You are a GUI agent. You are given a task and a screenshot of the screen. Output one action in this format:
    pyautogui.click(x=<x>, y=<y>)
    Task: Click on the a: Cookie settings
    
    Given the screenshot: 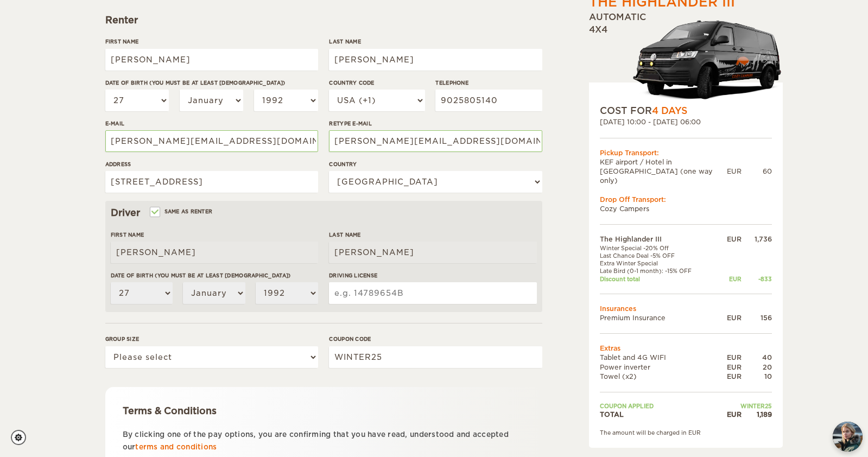 What is the action you would take?
    pyautogui.click(x=22, y=437)
    